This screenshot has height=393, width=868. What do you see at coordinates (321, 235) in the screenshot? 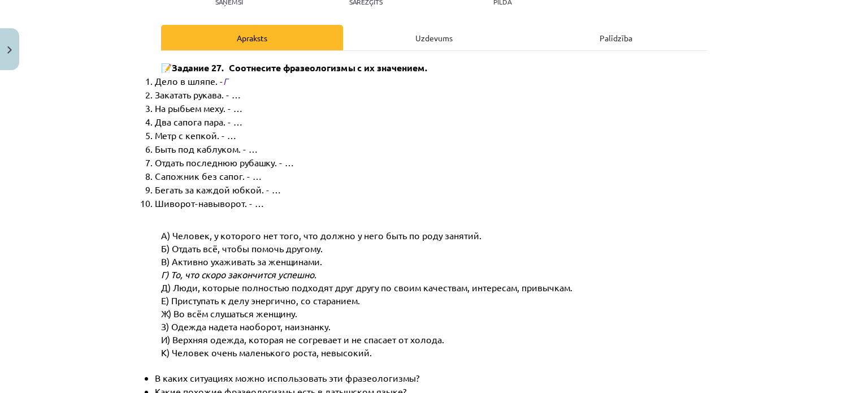
I see `span: А) Человек, у которого нет того, что должно у него быть по роду занятий.` at bounding box center [321, 235].